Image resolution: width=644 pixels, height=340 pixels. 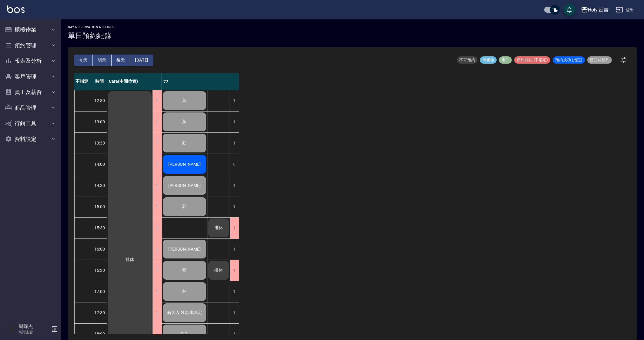 What do you see at coordinates (30, 30) in the screenshot?
I see `button: 櫃檯作業` at bounding box center [30, 30].